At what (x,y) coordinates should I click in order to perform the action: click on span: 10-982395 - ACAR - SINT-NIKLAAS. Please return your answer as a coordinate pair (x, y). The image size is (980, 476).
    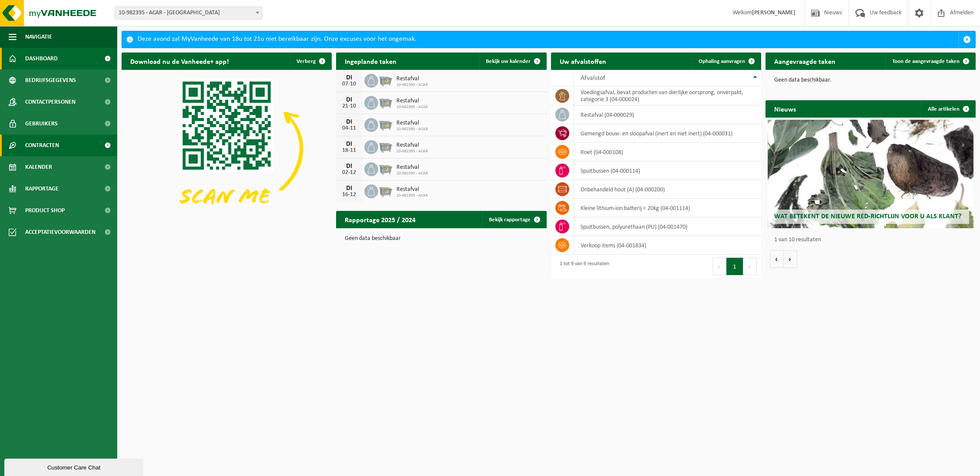
    Looking at the image, I should click on (188, 13).